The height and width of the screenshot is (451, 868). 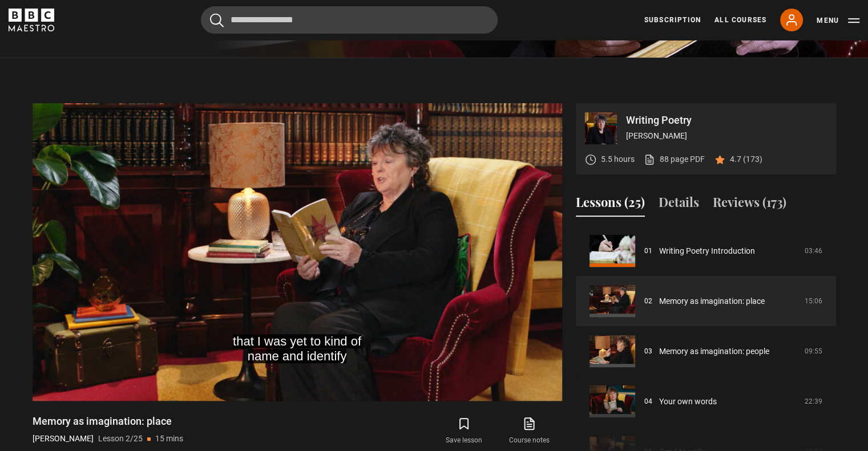 What do you see at coordinates (711, 301) in the screenshot?
I see `a: Memory as imagination: place` at bounding box center [711, 301].